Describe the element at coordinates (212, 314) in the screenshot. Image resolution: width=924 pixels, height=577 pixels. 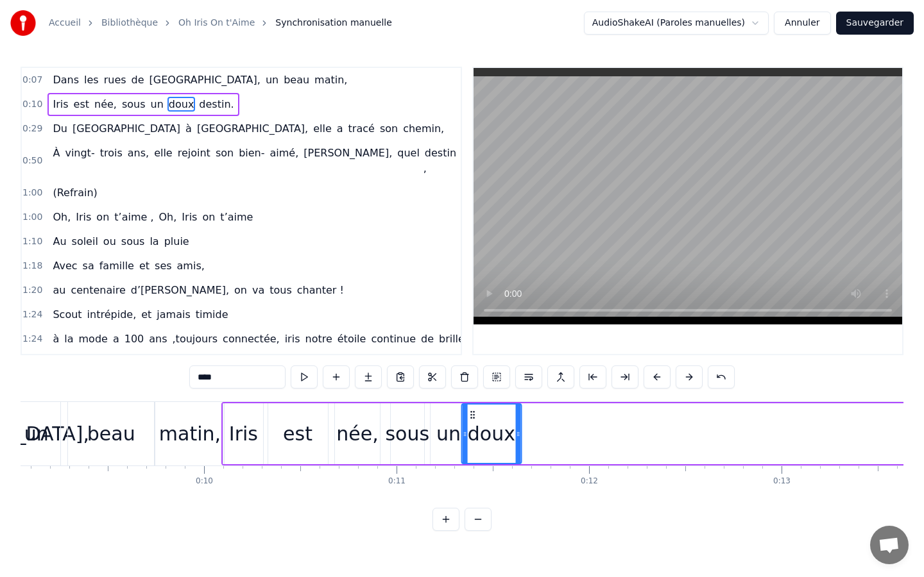
I see `span: timide` at that location.